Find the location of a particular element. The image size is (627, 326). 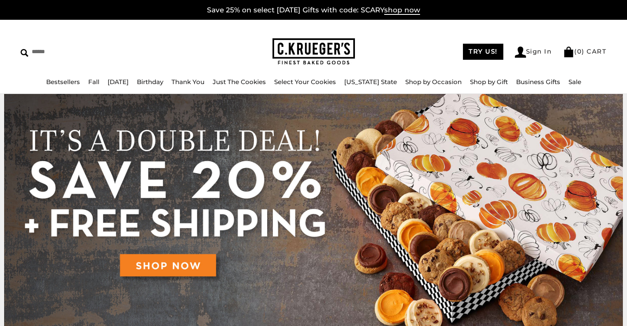

a: Just The Cookies is located at coordinates (239, 82).